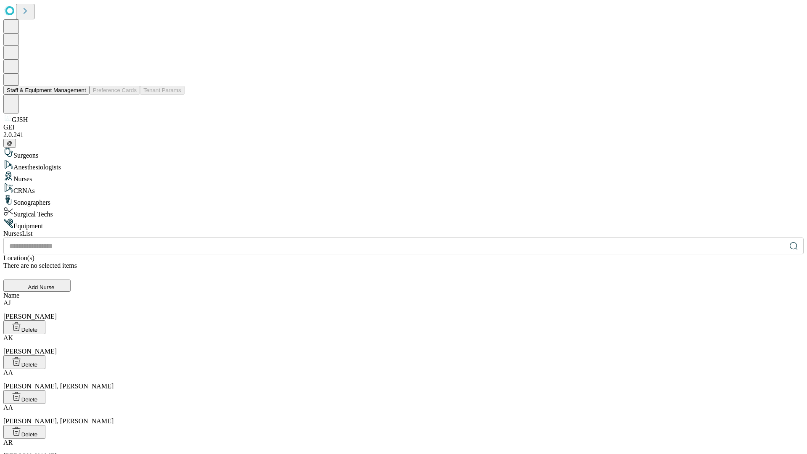 The height and width of the screenshot is (454, 807). I want to click on span: Location(s), so click(19, 258).